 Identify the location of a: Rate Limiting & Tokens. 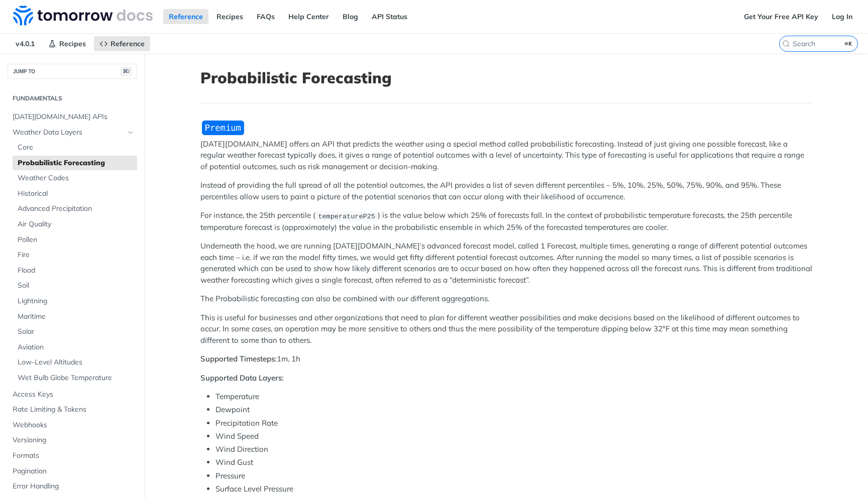
(72, 410).